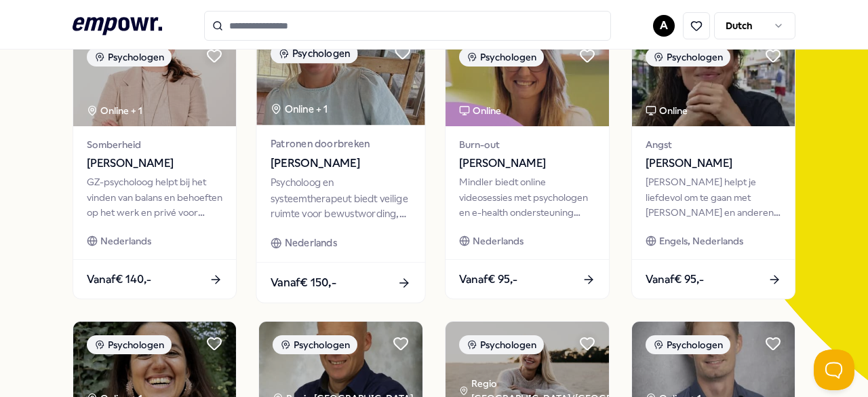 The width and height of the screenshot is (868, 397). What do you see at coordinates (664, 25) in the screenshot?
I see `button: A` at bounding box center [664, 25].